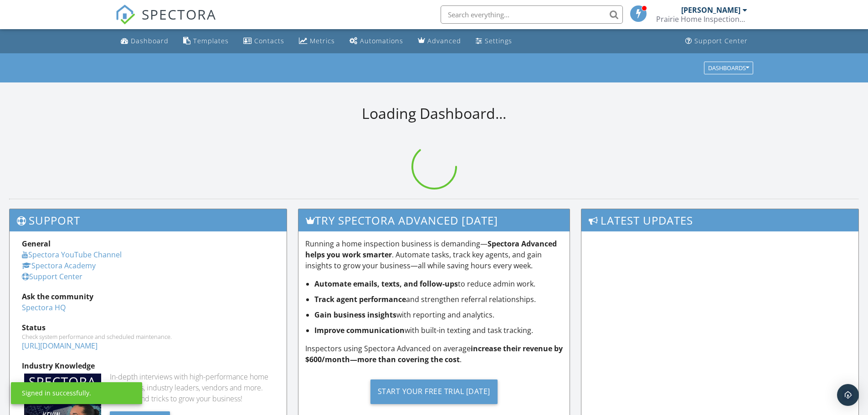 This screenshot has width=868, height=415. I want to click on a: Settings, so click(494, 41).